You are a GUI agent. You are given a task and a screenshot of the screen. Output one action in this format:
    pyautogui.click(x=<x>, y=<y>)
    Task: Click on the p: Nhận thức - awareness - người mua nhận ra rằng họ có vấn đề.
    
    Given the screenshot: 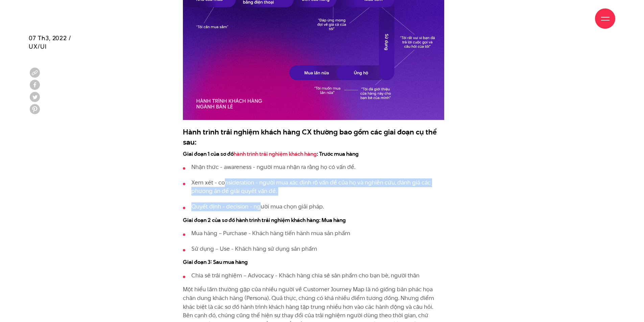 What is the action you would take?
    pyautogui.click(x=318, y=167)
    